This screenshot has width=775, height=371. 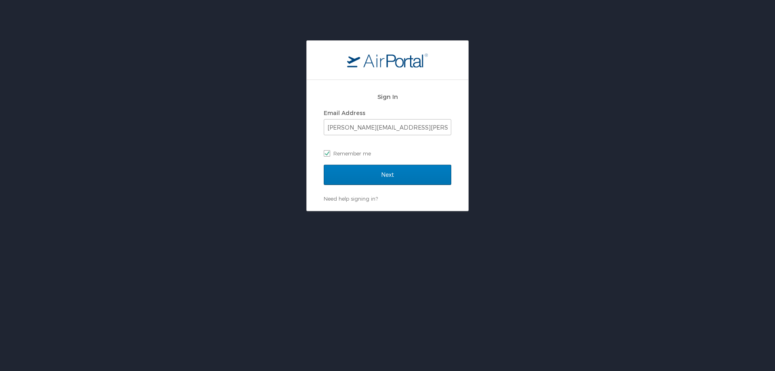 What do you see at coordinates (387, 96) in the screenshot?
I see `h2: Sign In` at bounding box center [387, 96].